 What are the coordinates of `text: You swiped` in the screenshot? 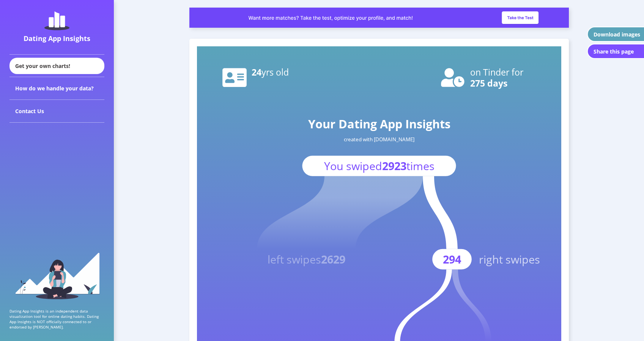 It's located at (379, 166).